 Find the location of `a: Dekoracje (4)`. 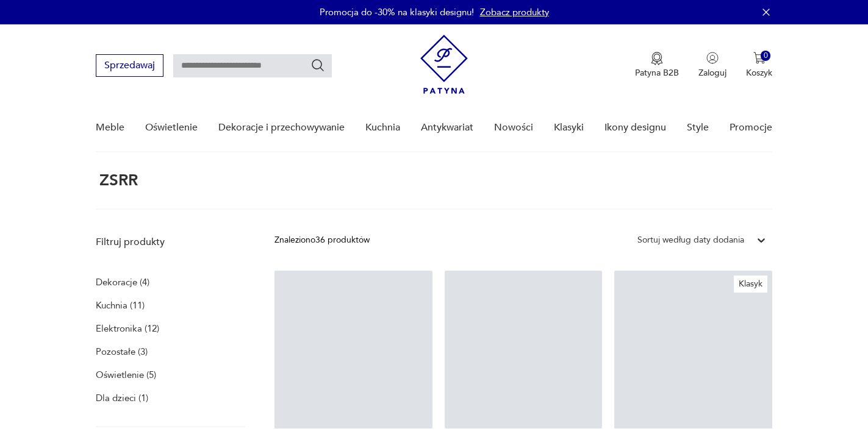

a: Dekoracje (4) is located at coordinates (122, 282).